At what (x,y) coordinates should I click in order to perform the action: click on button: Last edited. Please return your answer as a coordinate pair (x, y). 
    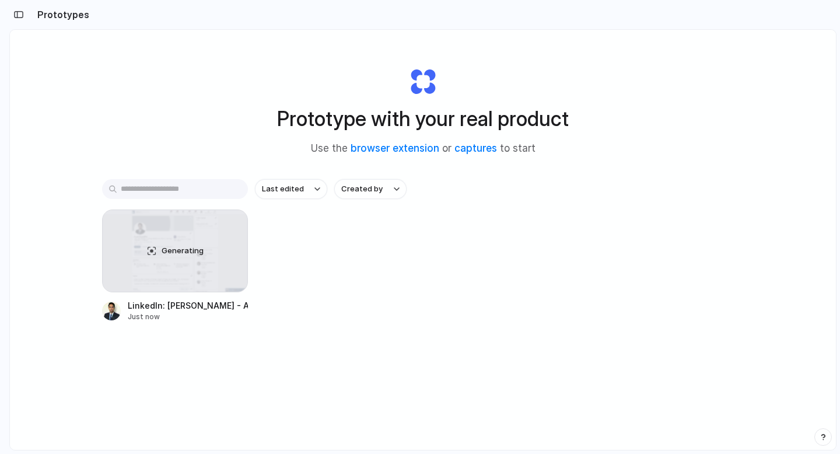
    Looking at the image, I should click on (291, 189).